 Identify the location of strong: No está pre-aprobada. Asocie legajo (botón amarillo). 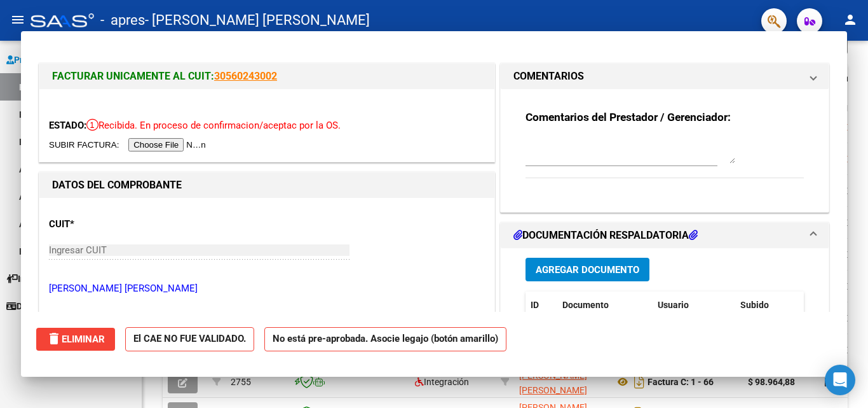
(385, 339).